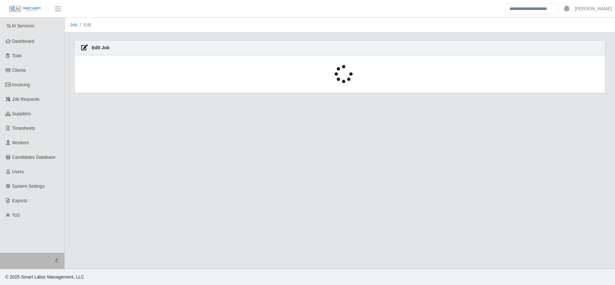  Describe the element at coordinates (23, 41) in the screenshot. I see `span: Dashboard` at that location.